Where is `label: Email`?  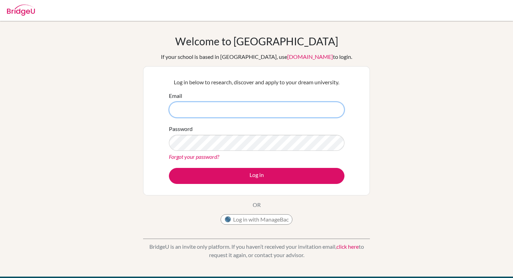 label: Email is located at coordinates (176, 96).